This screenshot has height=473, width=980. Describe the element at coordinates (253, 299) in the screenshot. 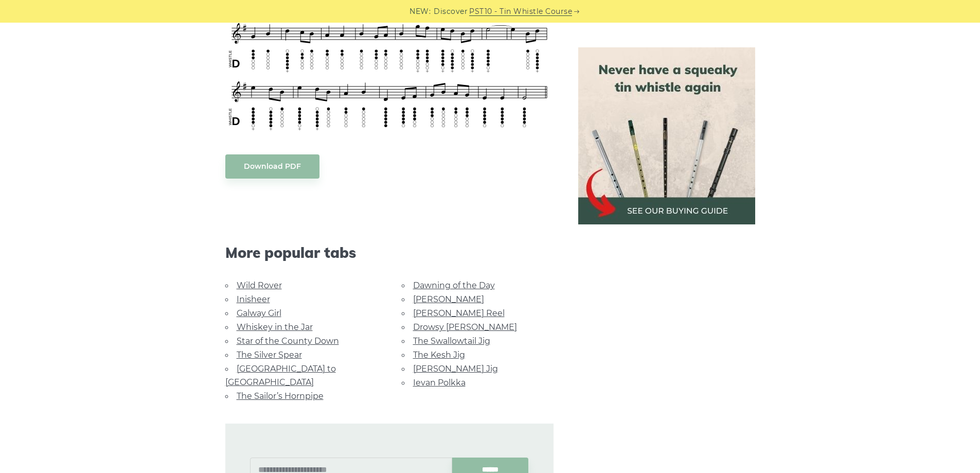

I see `a: Inisheer` at that location.